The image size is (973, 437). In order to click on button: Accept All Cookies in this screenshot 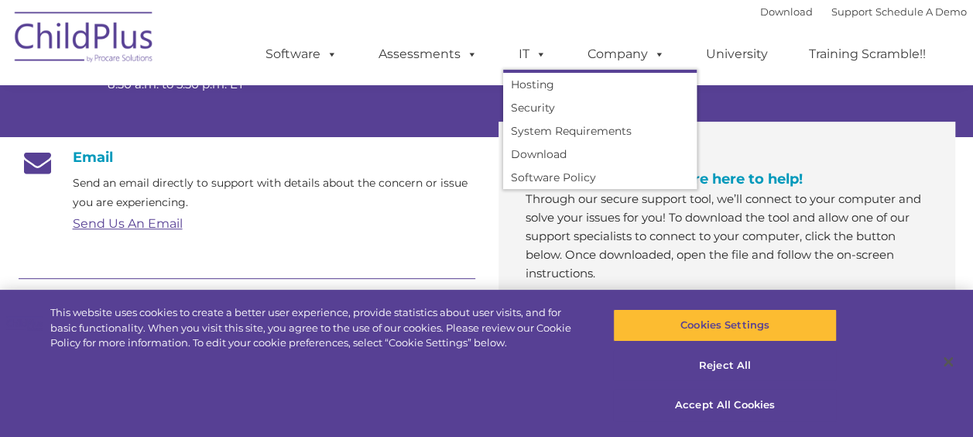, I will do `click(724, 405)`.